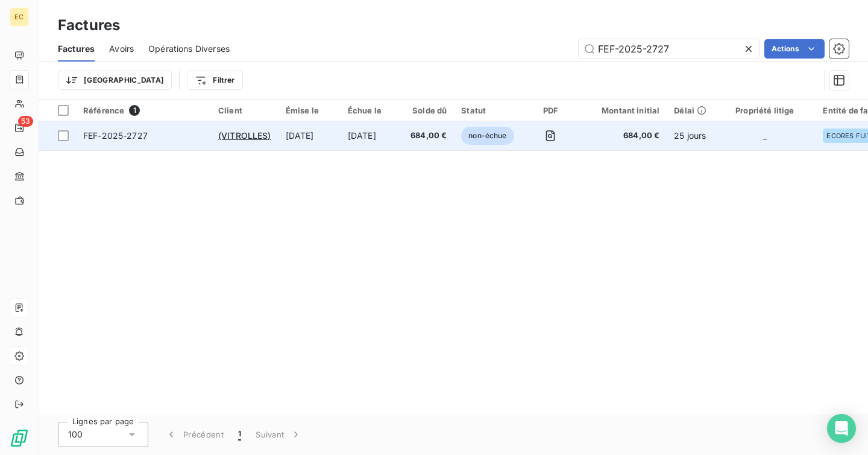  Describe the element at coordinates (215, 80) in the screenshot. I see `button: Filtrer` at that location.